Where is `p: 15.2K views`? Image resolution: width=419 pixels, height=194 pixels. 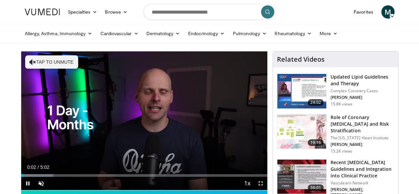 p: 15.2K views is located at coordinates (341, 151).